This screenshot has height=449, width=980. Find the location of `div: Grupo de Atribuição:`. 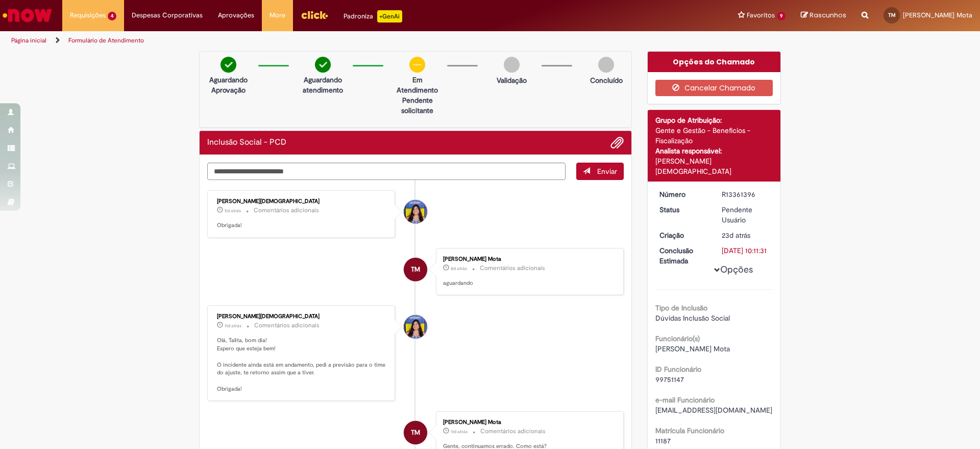

div: Grupo de Atribuição: is located at coordinates (714, 120).